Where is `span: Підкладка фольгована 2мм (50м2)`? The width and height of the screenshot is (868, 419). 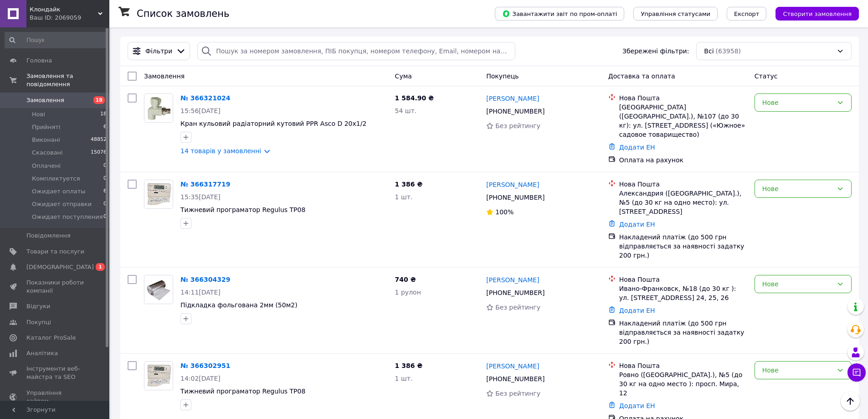 span: Підкладка фольгована 2мм (50м2) is located at coordinates (238, 305).